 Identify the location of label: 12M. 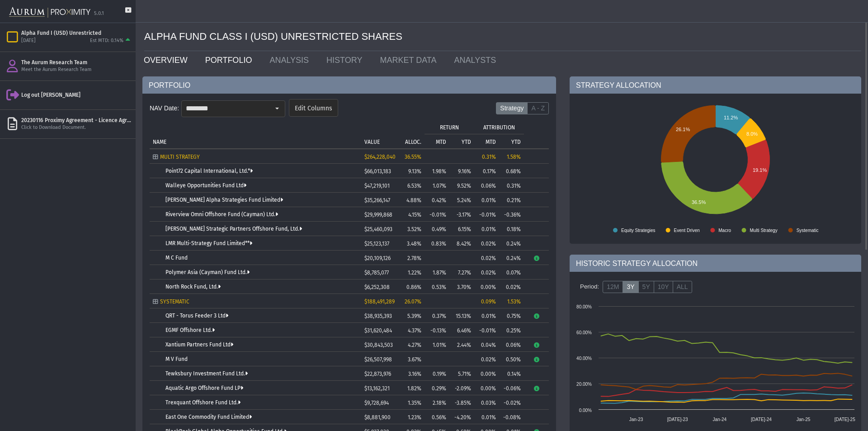
(613, 287).